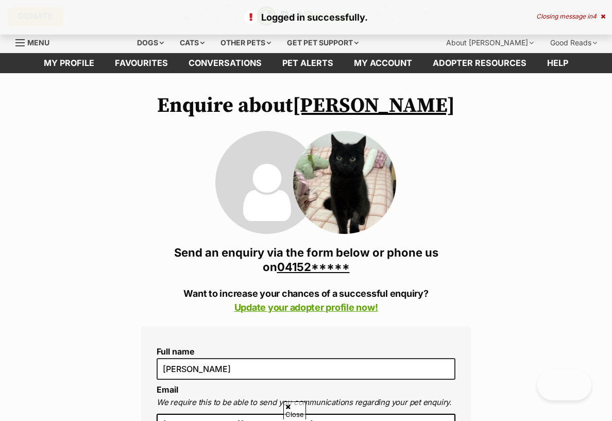 This screenshot has height=421, width=612. What do you see at coordinates (306, 307) in the screenshot?
I see `a: Update your adopter profile now!` at bounding box center [306, 307].